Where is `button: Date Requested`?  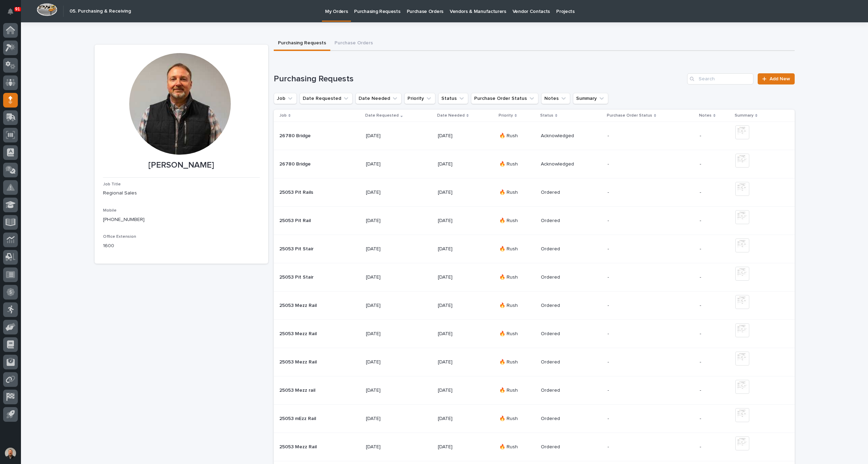
button: Date Requested is located at coordinates (326, 99).